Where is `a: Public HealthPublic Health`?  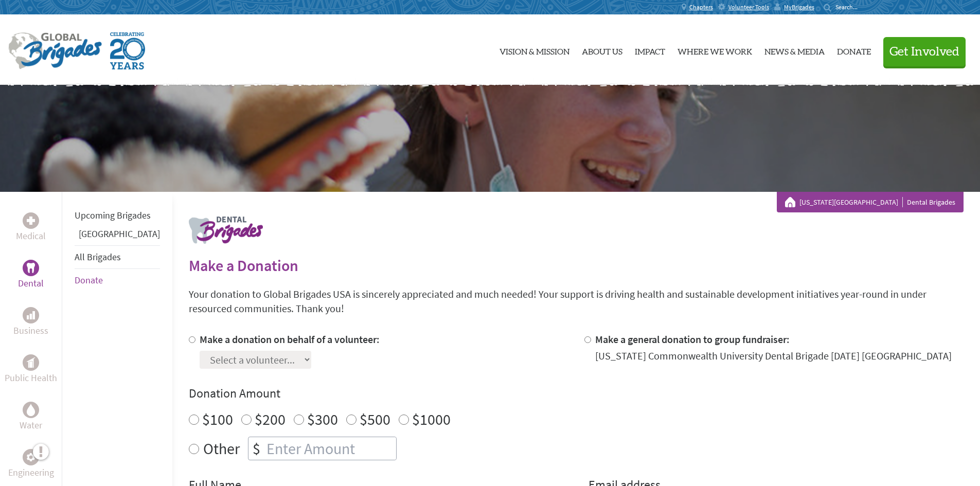 a: Public HealthPublic Health is located at coordinates (31, 370).